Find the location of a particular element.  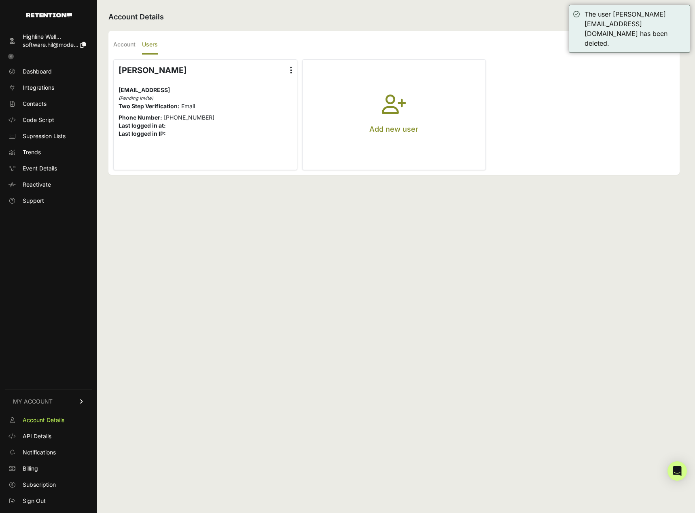

a: Supression Lists is located at coordinates (49, 136).